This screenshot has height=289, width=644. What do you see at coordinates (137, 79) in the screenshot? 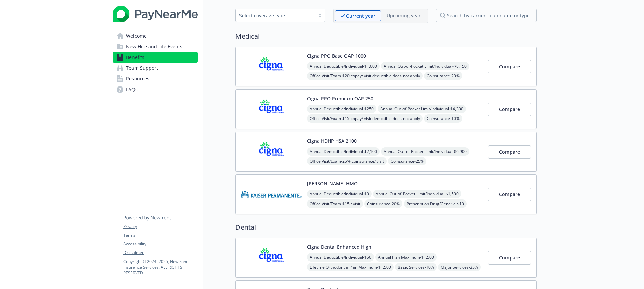
I see `span: Resources` at bounding box center [137, 79].